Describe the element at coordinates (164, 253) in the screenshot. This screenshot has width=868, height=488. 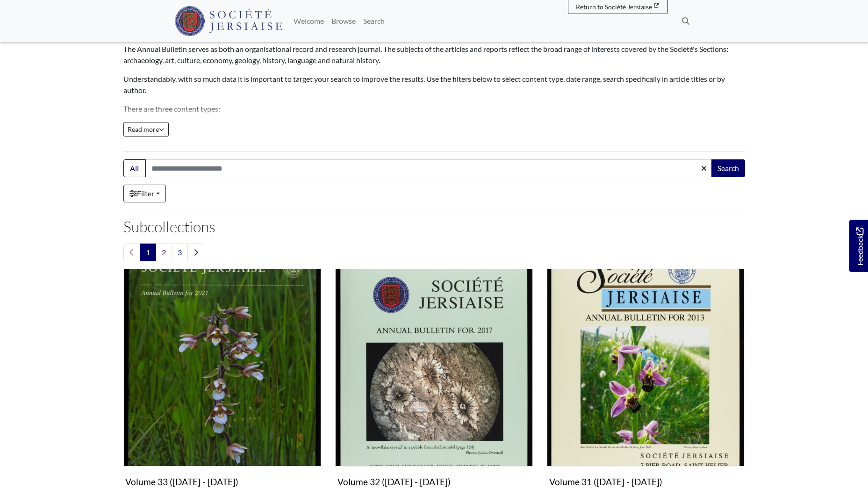
I see `a: Goto page 2` at that location.